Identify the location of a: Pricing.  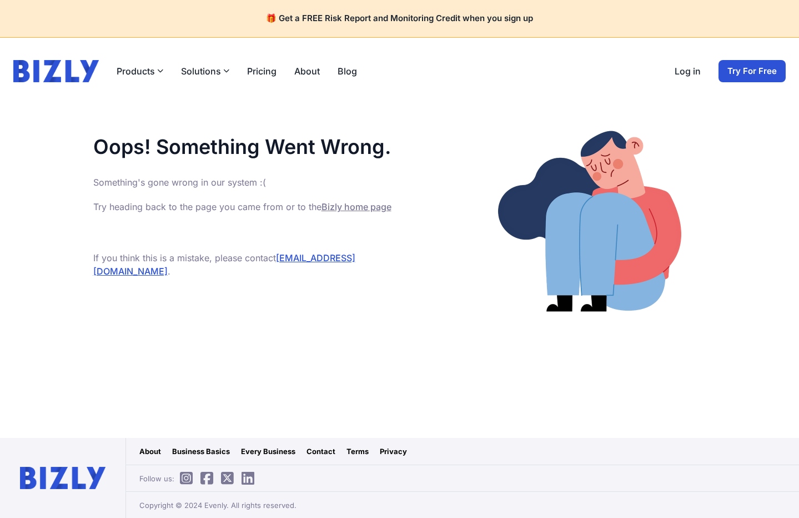
(262, 71).